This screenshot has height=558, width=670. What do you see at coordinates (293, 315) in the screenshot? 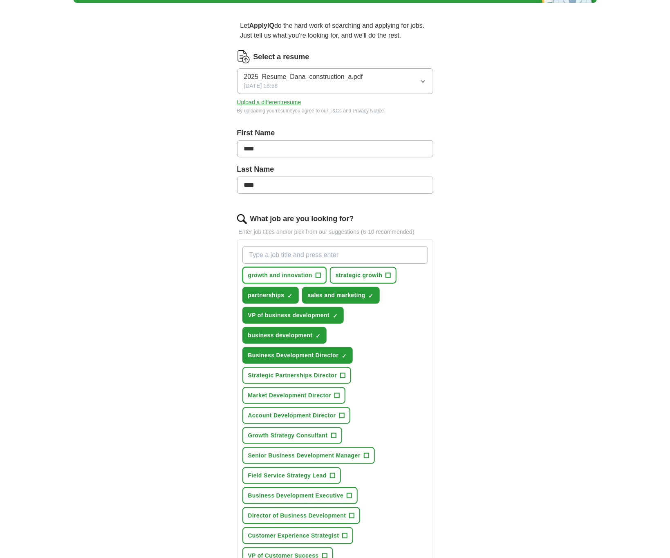
I see `button: VP of business development✓` at bounding box center [293, 315].